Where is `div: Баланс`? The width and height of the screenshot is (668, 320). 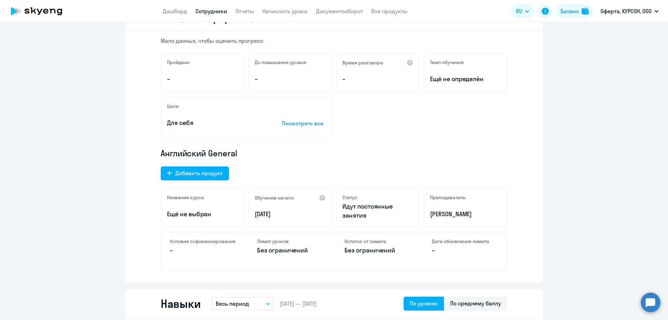
div: Баланс is located at coordinates (570, 11).